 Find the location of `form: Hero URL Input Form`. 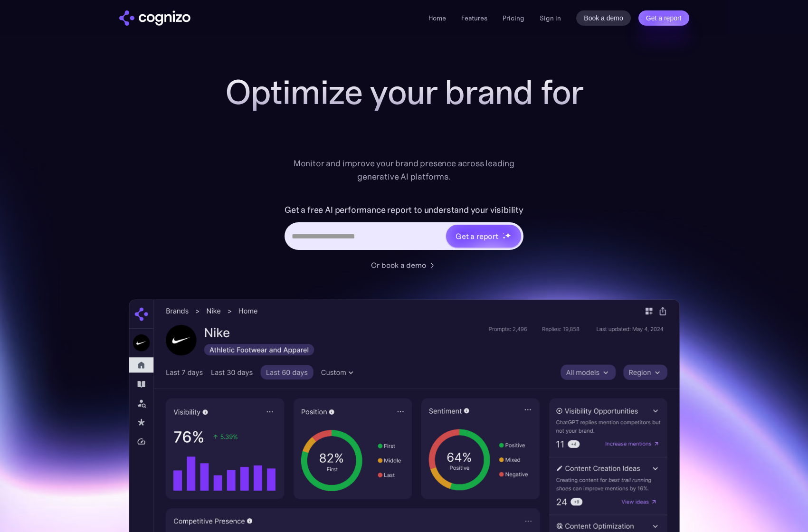

form: Hero URL Input Form is located at coordinates (404, 228).